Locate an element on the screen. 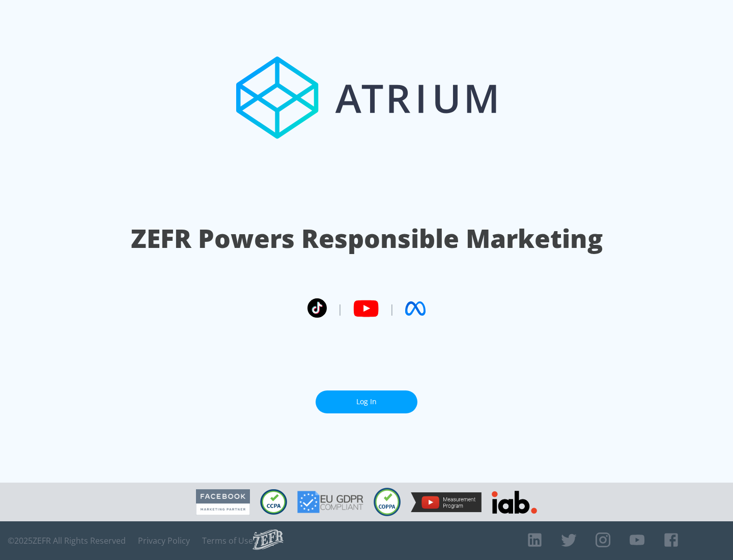 The width and height of the screenshot is (733, 560). a: Privacy Policy is located at coordinates (164, 540).